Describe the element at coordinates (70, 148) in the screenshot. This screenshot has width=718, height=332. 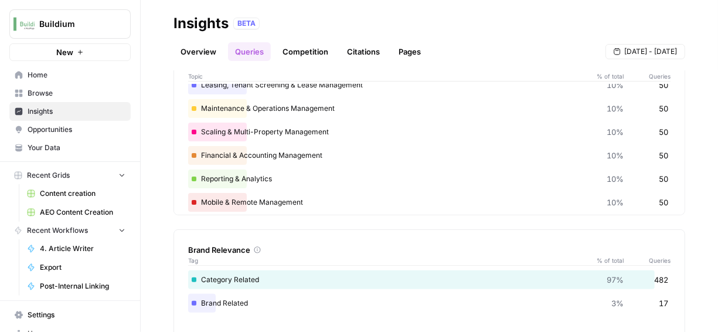
I see `a: Your Data` at that location.